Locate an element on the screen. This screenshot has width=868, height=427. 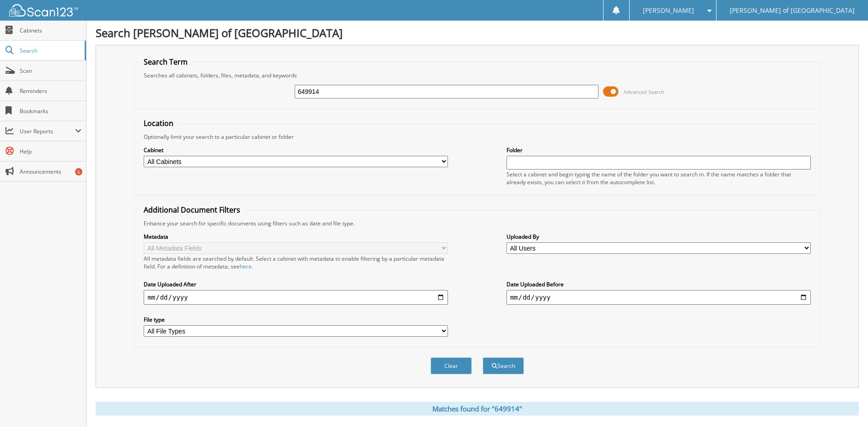
div: 6 is located at coordinates (78, 171).